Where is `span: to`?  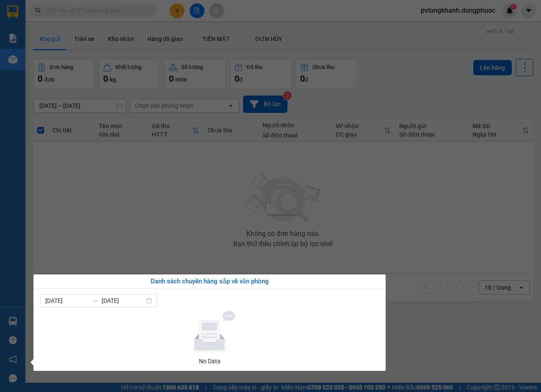 span: to is located at coordinates (95, 301).